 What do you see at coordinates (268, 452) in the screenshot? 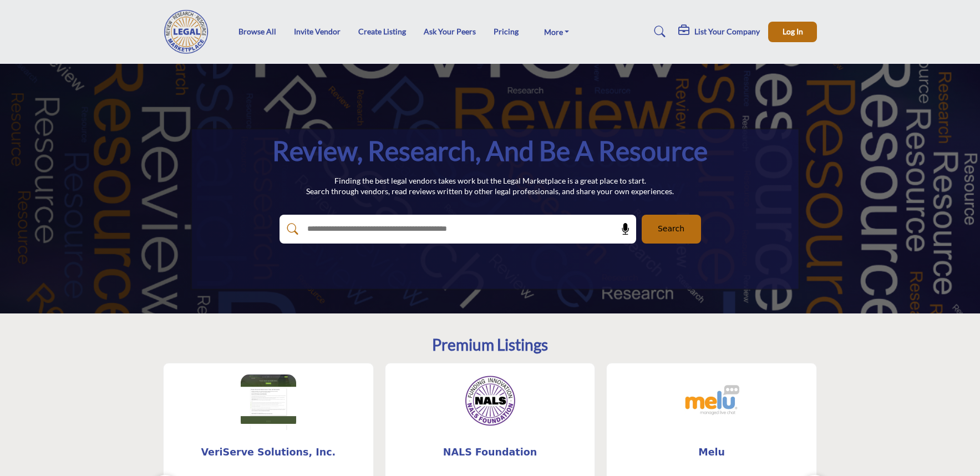
I see `b: VeriServe Solutions, Inc.` at bounding box center [268, 452].